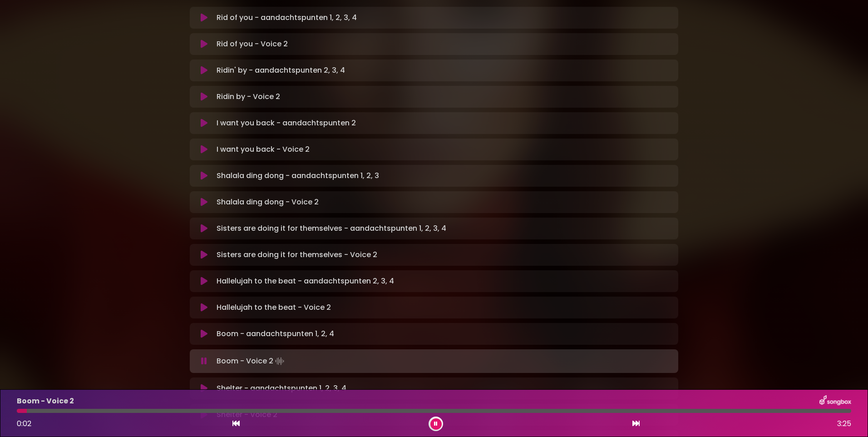  What do you see at coordinates (252, 44) in the screenshot?
I see `p: Rid of you - Voice 2` at bounding box center [252, 44].